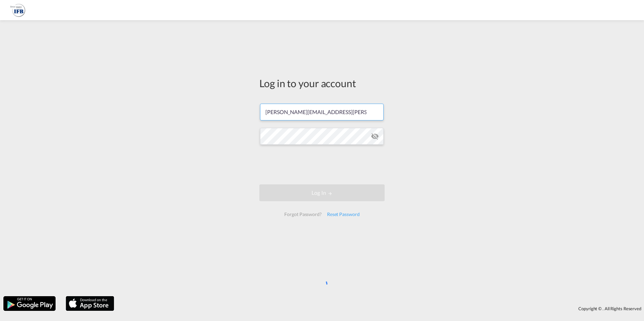 Image resolution: width=644 pixels, height=321 pixels. What do you see at coordinates (322, 83) in the screenshot?
I see `div: Log in to your account` at bounding box center [322, 83].